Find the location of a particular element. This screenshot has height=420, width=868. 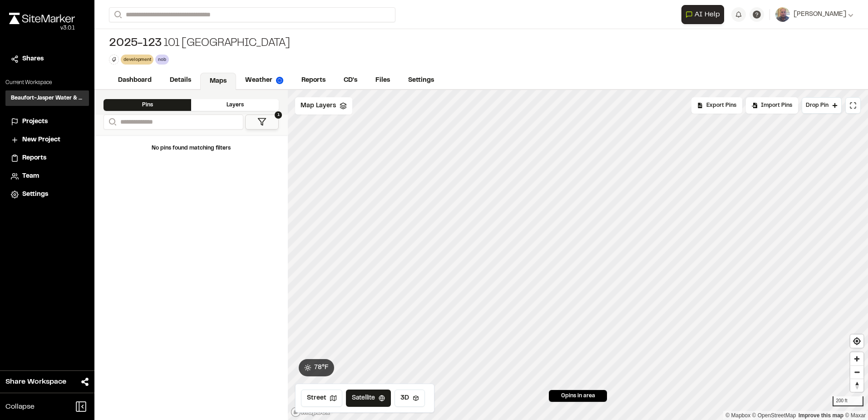

div: Layers is located at coordinates (235, 105).